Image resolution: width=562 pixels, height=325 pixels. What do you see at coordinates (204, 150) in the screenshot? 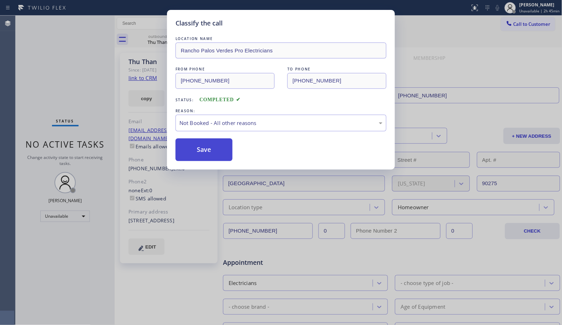
I see `button: Save` at bounding box center [204, 150].